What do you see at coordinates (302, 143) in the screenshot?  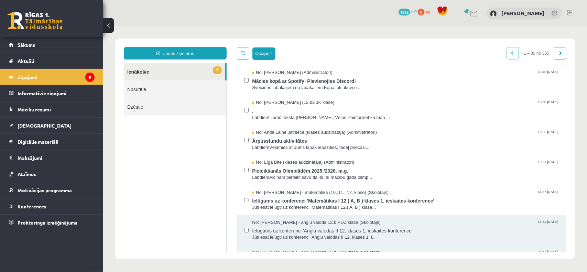 I see `span: Pieteikšanās Olimpiādēm 2025./2026. m.g.` at bounding box center [302, 143].